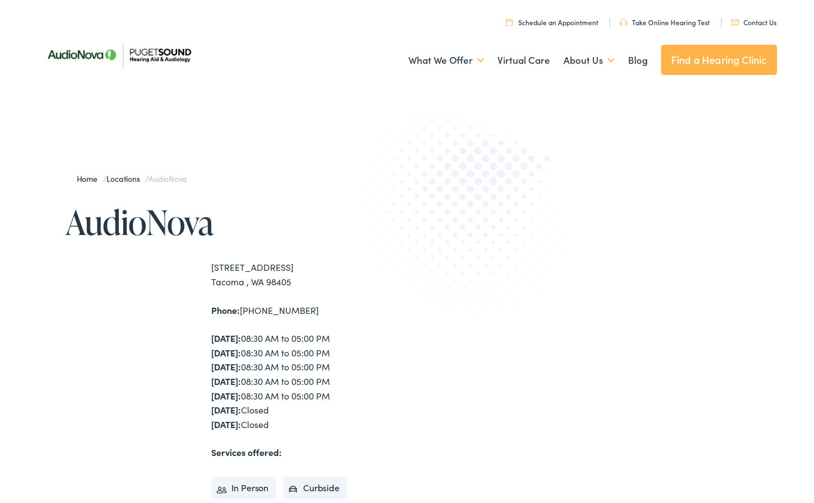 This screenshot has height=503, width=814. I want to click on a: Locations, so click(125, 179).